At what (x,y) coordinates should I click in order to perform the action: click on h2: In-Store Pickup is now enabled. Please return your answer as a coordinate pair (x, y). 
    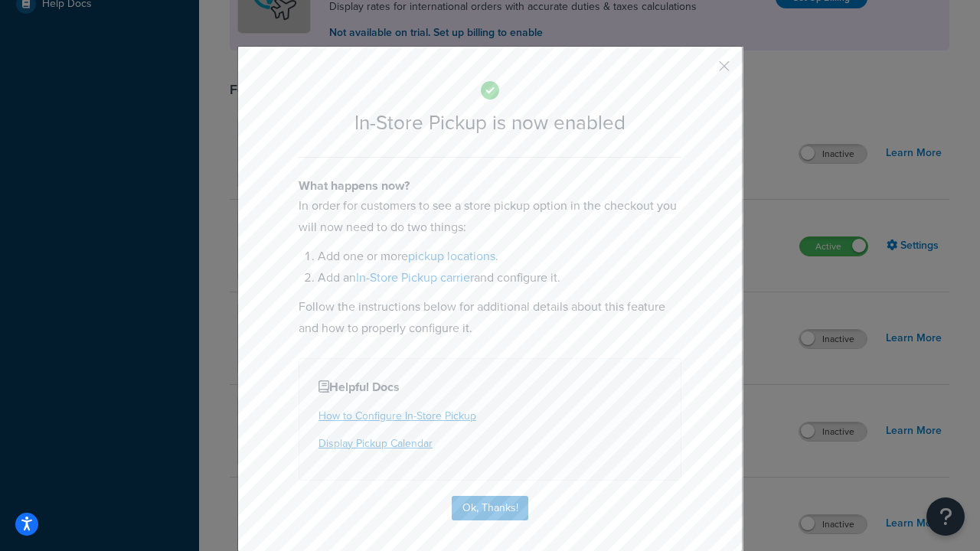
    Looking at the image, I should click on (490, 122).